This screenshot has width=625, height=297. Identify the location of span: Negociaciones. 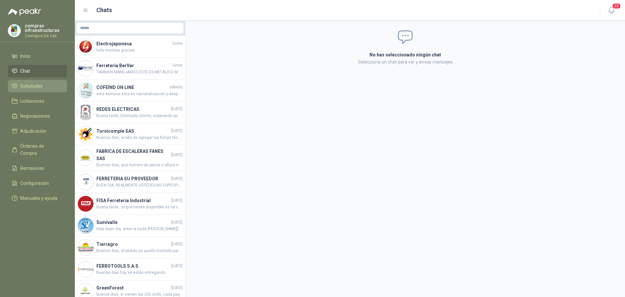
(35, 116).